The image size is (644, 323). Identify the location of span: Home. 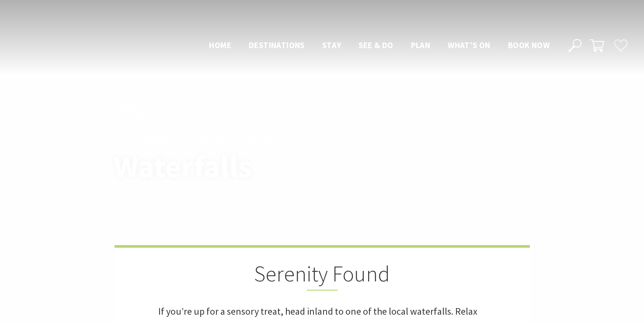
(220, 45).